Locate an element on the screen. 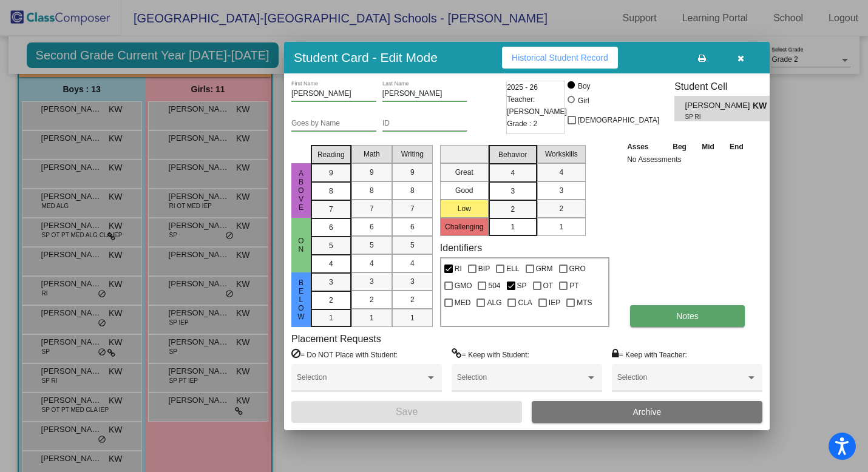 Image resolution: width=868 pixels, height=472 pixels. span: IEP is located at coordinates (554, 303).